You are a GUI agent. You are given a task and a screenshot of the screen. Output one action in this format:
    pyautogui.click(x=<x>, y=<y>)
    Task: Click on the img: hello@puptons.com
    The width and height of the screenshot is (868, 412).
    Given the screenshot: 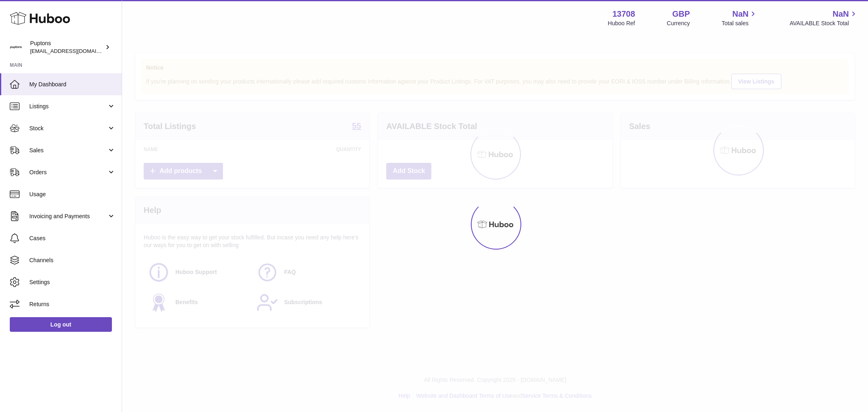 What is the action you would take?
    pyautogui.click(x=16, y=47)
    